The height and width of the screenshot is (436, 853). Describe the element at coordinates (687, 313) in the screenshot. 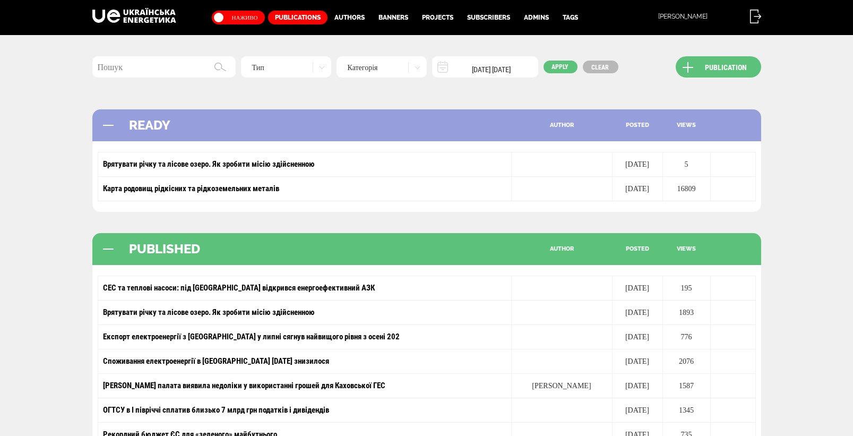

I see `td: 1893` at that location.